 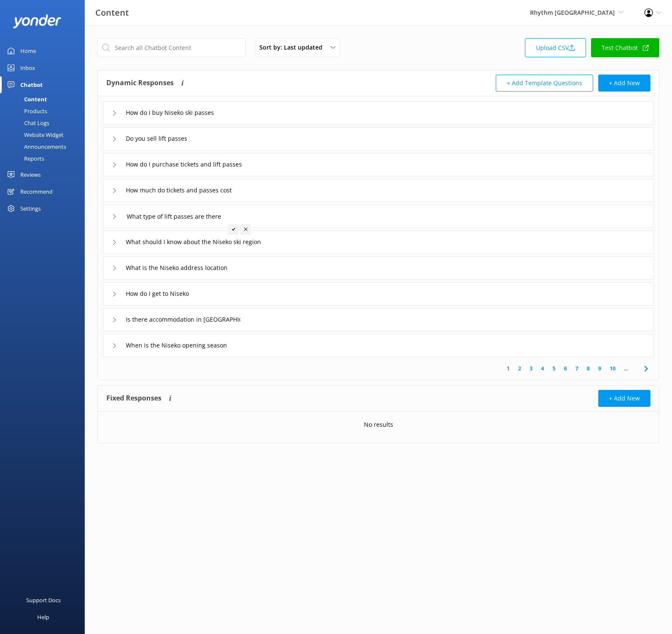 What do you see at coordinates (43, 617) in the screenshot?
I see `div: Help` at bounding box center [43, 617].